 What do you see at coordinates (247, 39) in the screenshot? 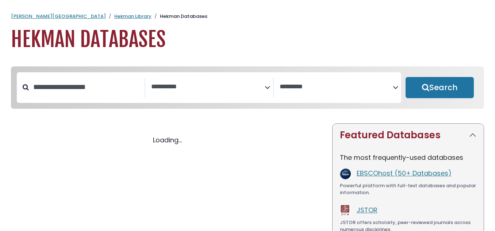
I see `h1: Hekman Databases` at bounding box center [247, 39].